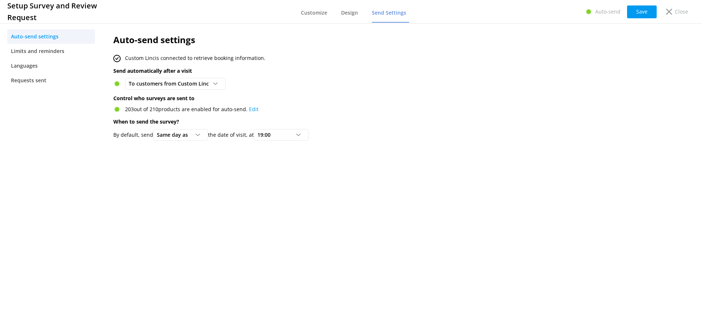 Image resolution: width=702 pixels, height=336 pixels. Describe the element at coordinates (348, 71) in the screenshot. I see `p: Send automatically after a visit` at that location.